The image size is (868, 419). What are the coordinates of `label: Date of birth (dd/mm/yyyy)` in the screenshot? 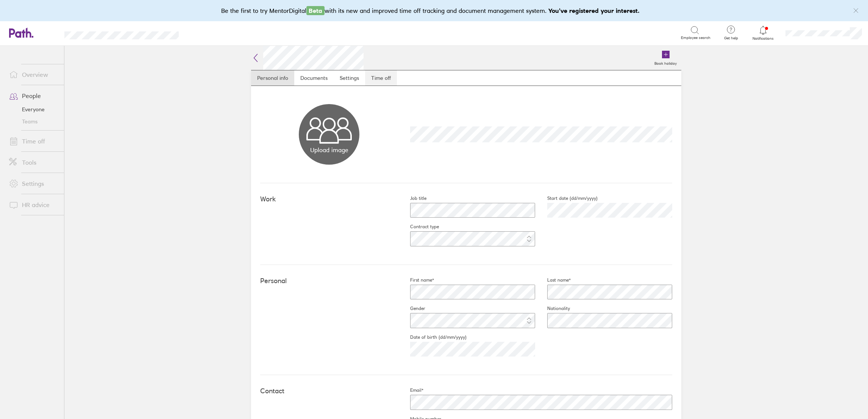 It's located at (432, 337).